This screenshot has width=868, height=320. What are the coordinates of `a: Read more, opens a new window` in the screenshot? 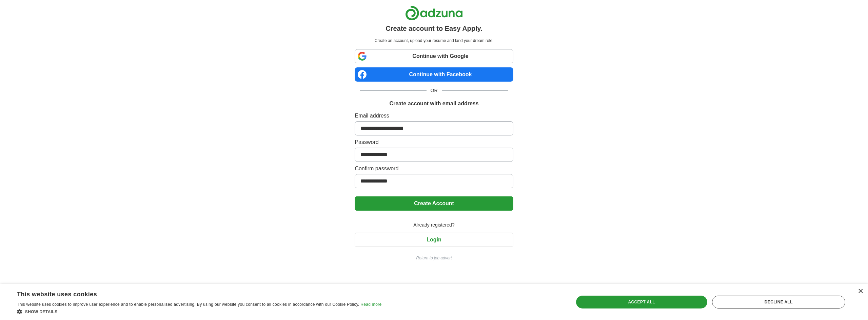 It's located at (371, 305).